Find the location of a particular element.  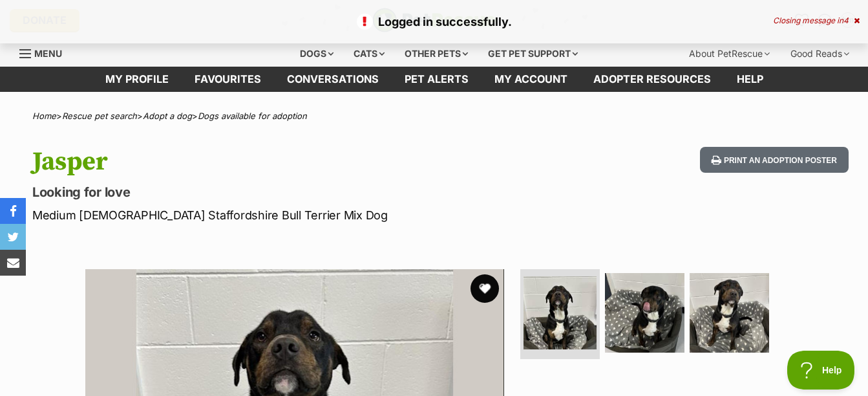

div: Other pets is located at coordinates (436, 54).